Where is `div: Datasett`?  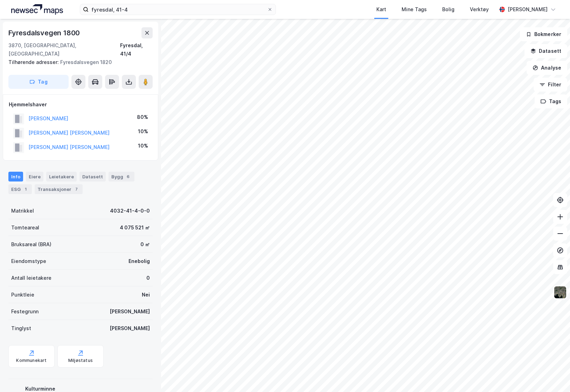 div: Datasett is located at coordinates (93, 177).